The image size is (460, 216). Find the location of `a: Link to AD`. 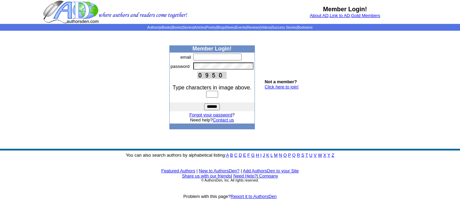

a: Link to AD is located at coordinates (340, 15).